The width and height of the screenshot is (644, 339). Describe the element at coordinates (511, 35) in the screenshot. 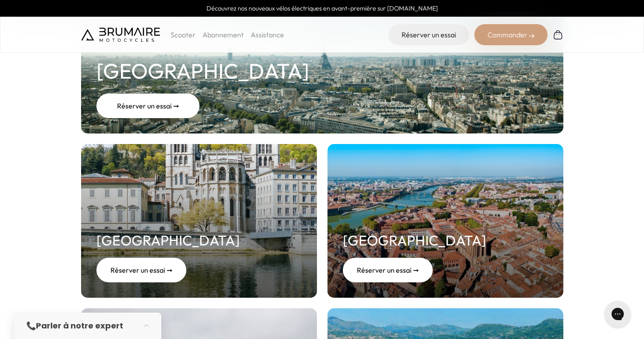

I see `div: Commander` at that location.